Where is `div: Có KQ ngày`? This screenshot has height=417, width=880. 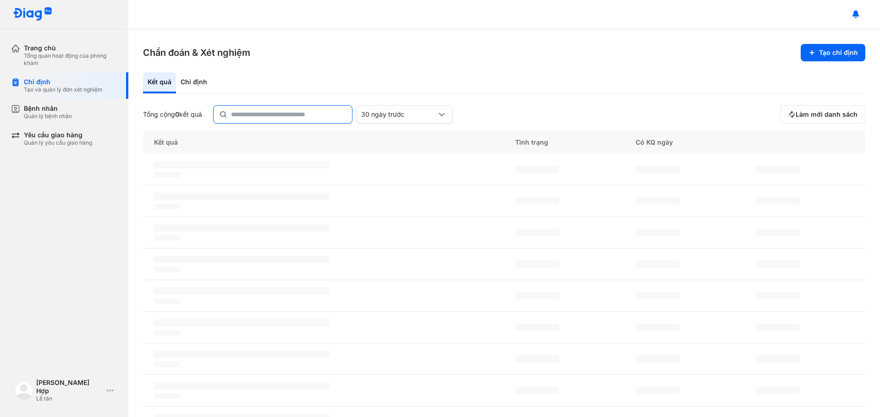 div: Có KQ ngày is located at coordinates (685, 143).